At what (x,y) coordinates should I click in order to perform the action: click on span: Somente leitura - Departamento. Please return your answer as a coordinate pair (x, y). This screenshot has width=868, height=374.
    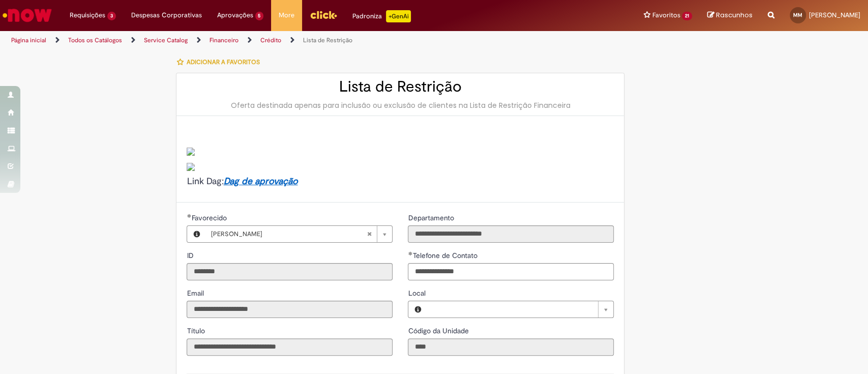
    Looking at the image, I should click on (432, 218).